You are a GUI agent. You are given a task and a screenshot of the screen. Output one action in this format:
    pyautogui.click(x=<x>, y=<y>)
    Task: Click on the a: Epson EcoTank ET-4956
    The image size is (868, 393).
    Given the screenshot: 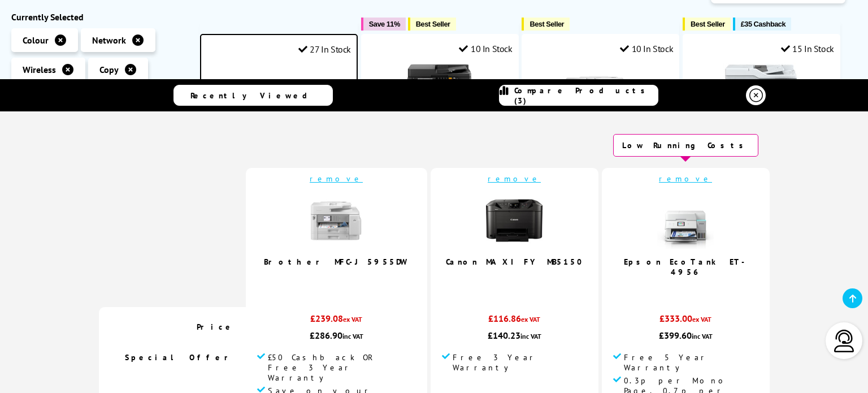 What is the action you would take?
    pyautogui.click(x=686, y=267)
    